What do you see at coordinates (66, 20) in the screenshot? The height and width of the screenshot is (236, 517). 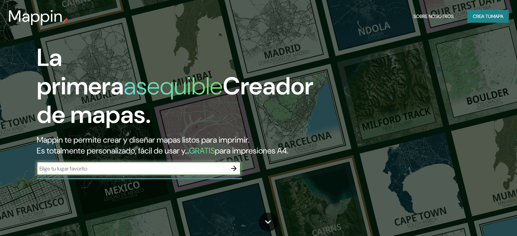 I see `img: pin de mapeo` at bounding box center [66, 20].